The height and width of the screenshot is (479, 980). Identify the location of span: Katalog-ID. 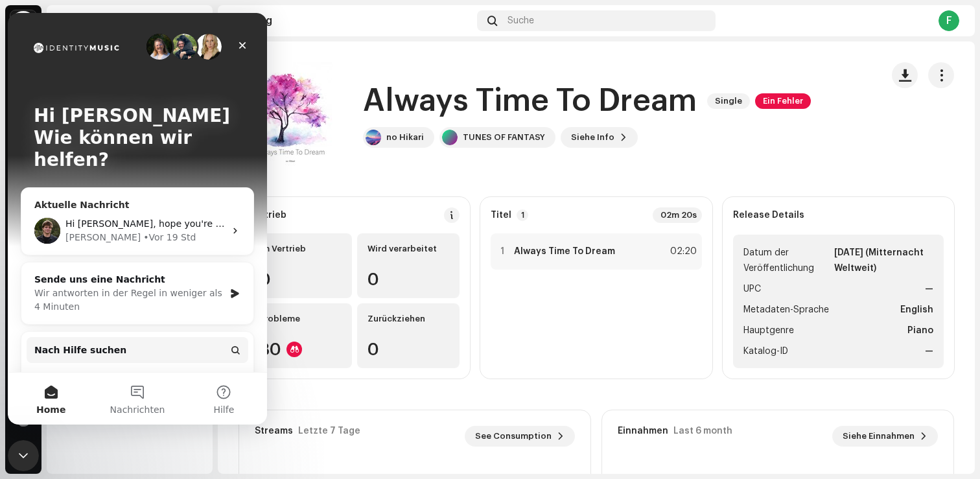
(766, 351).